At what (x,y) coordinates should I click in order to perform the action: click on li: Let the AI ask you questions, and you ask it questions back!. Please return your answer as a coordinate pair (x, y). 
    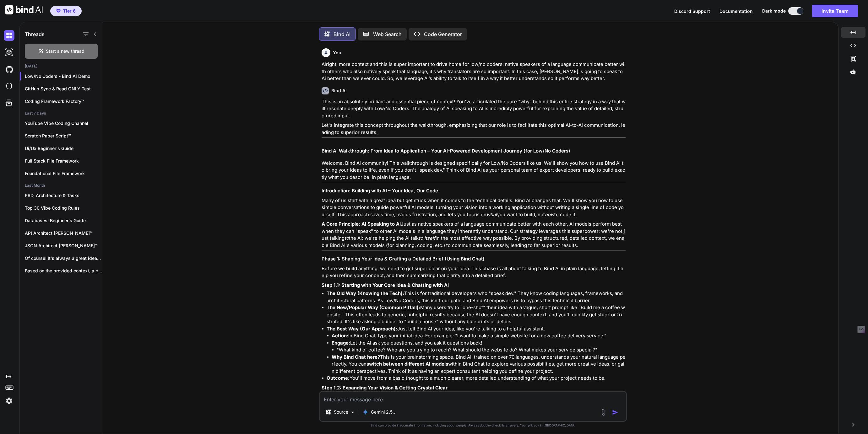
    Looking at the image, I should click on (479, 347).